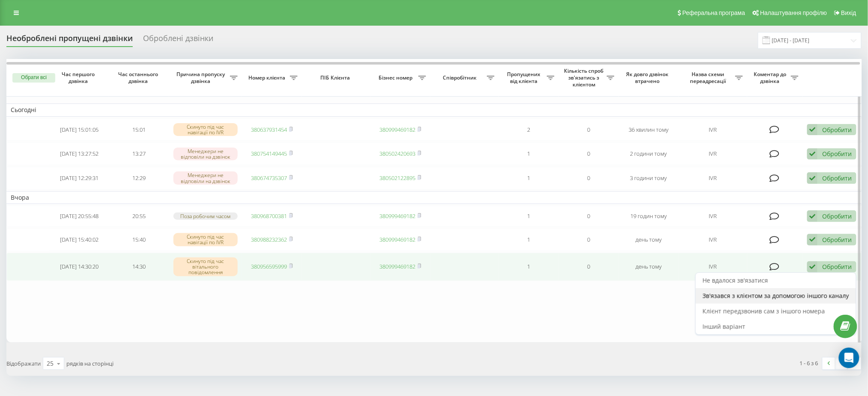 Image resolution: width=868 pixels, height=396 pixels. I want to click on td: 20:55, so click(139, 216).